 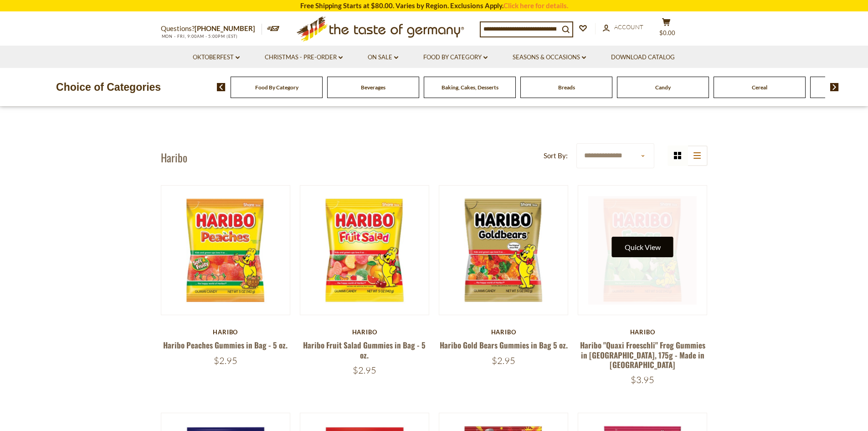 What do you see at coordinates (643, 246) in the screenshot?
I see `button: Quick View` at bounding box center [643, 246].